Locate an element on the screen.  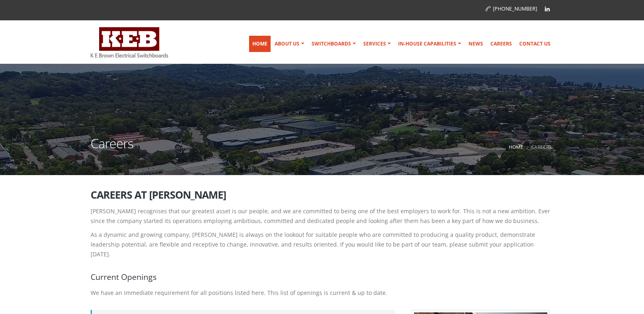
a: Switchboards is located at coordinates (334, 44).